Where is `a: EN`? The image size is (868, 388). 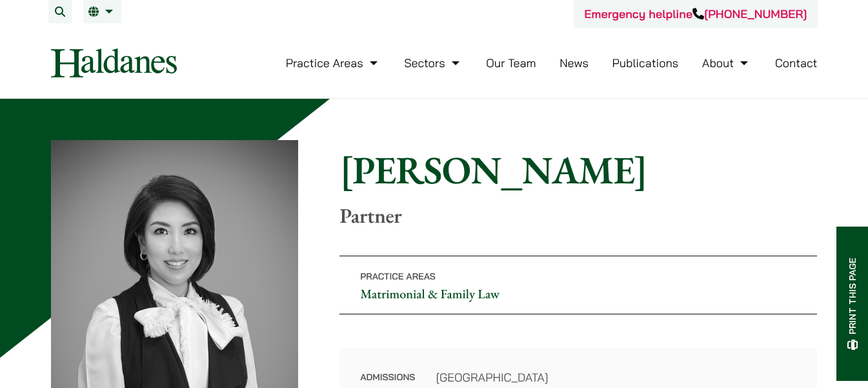 a: EN is located at coordinates (102, 12).